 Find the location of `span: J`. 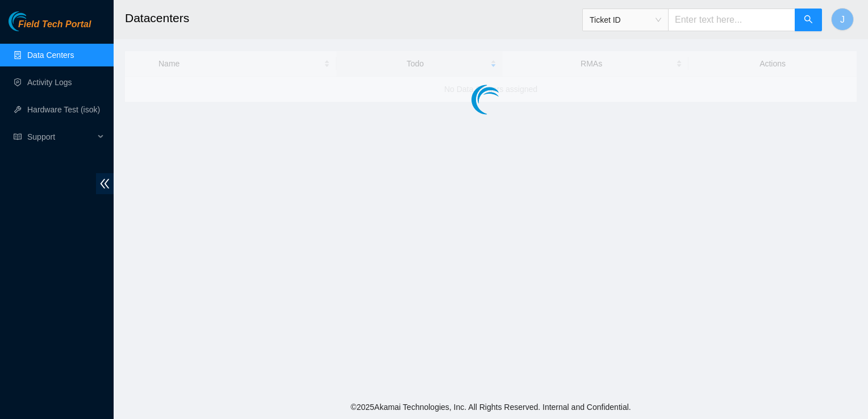

span: J is located at coordinates (842, 20).